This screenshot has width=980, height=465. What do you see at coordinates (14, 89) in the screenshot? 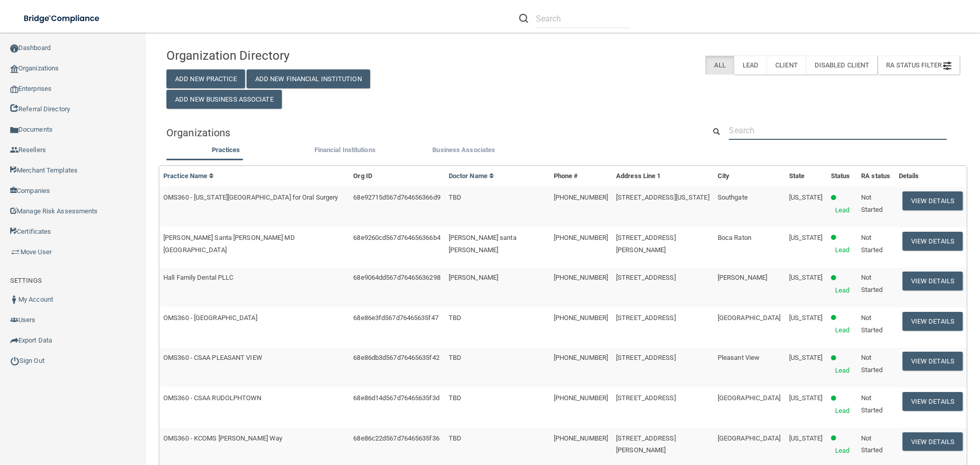
I see `img: enterprise.0d942306.png` at bounding box center [14, 89].